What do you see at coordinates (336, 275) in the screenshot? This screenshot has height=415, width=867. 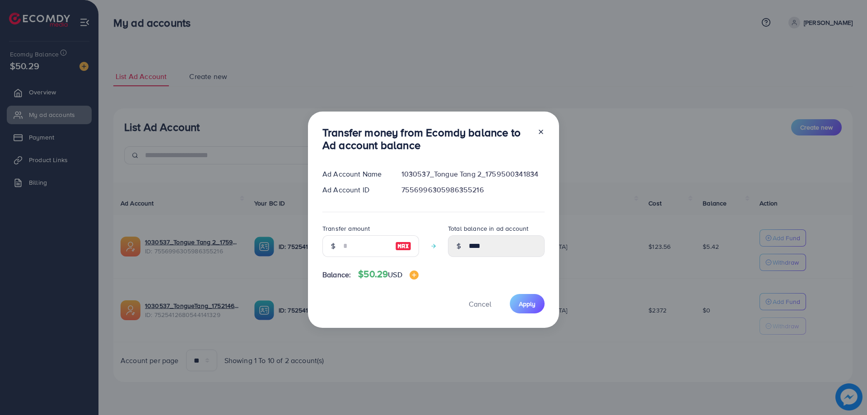 I see `span: Balance:` at bounding box center [336, 275].